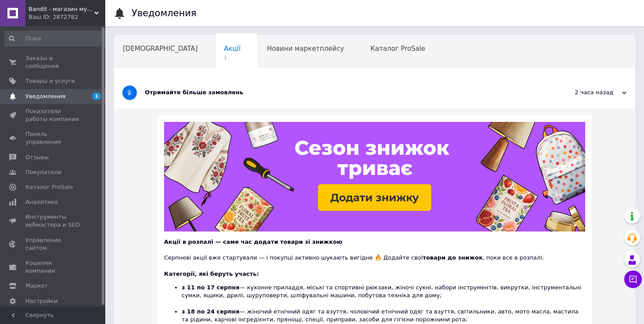 This screenshot has width=644, height=324. Describe the element at coordinates (42, 202) in the screenshot. I see `span: Аналитика` at that location.